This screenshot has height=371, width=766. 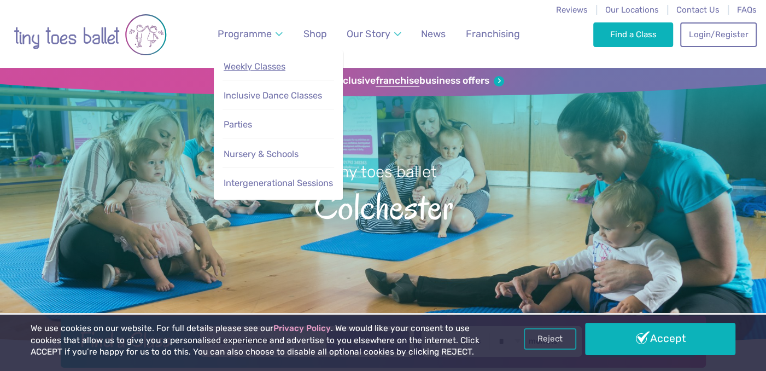 What do you see at coordinates (698, 10) in the screenshot?
I see `span: Contact Us` at bounding box center [698, 10].